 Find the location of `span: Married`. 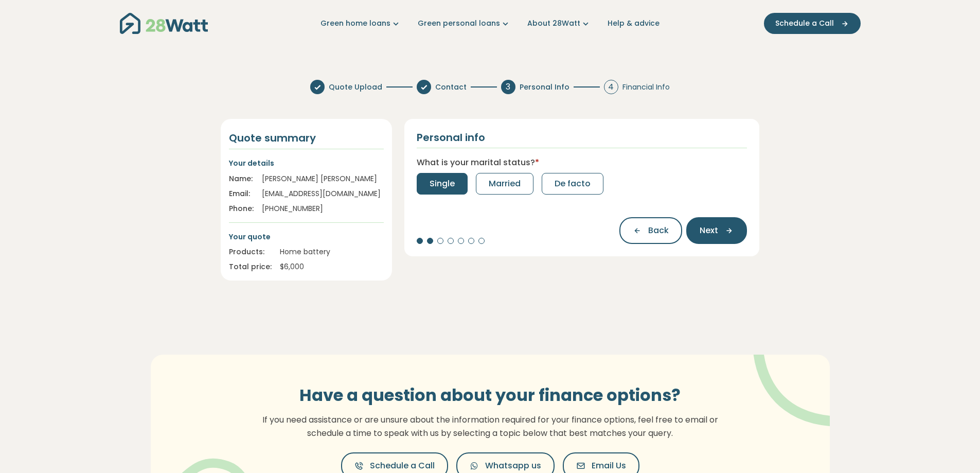

span: Married is located at coordinates (505, 184).